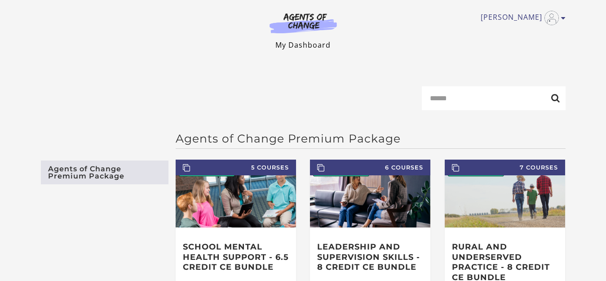  What do you see at coordinates (505, 167) in the screenshot?
I see `span: 7 Courses` at bounding box center [505, 167].